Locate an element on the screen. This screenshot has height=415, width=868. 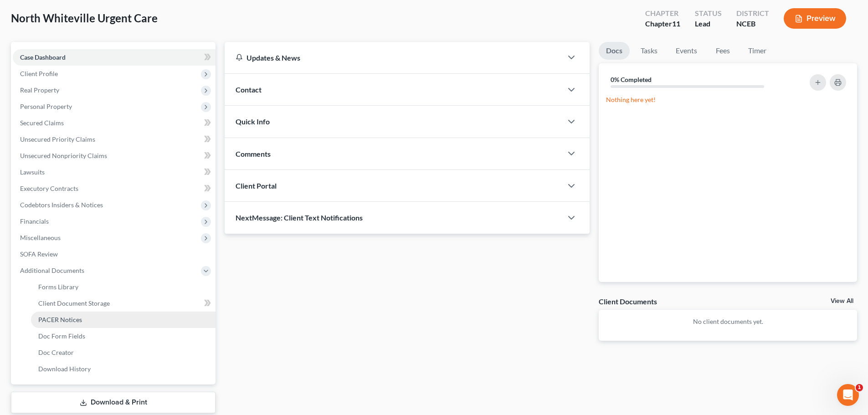
div: Lead is located at coordinates (708, 24).